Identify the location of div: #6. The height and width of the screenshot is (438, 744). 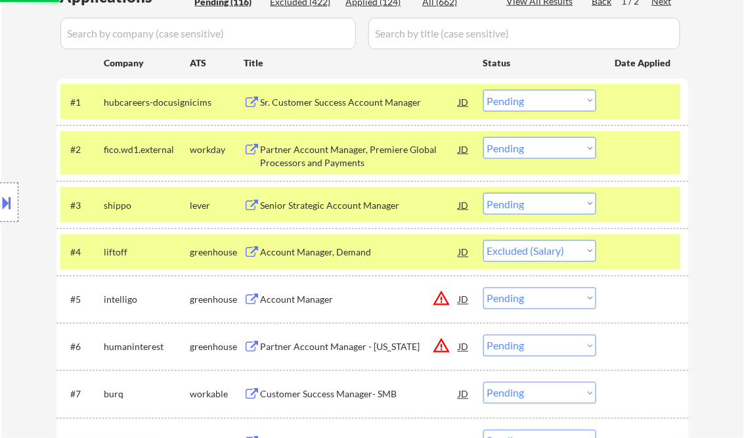
(82, 348).